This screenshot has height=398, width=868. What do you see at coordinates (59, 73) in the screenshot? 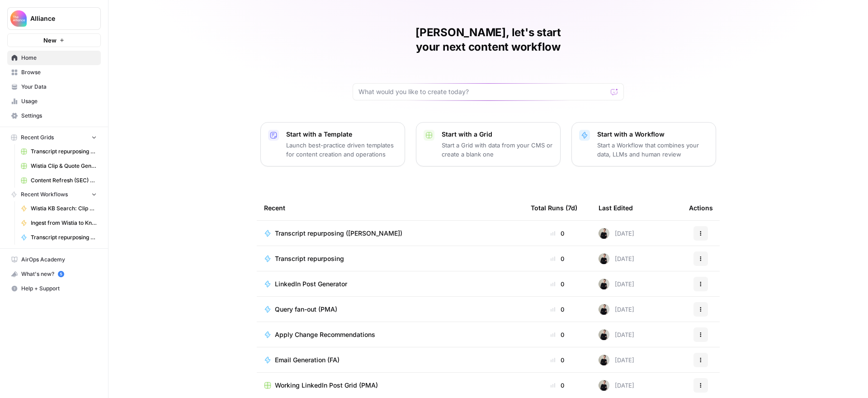
I see `span: Browse` at bounding box center [59, 73].